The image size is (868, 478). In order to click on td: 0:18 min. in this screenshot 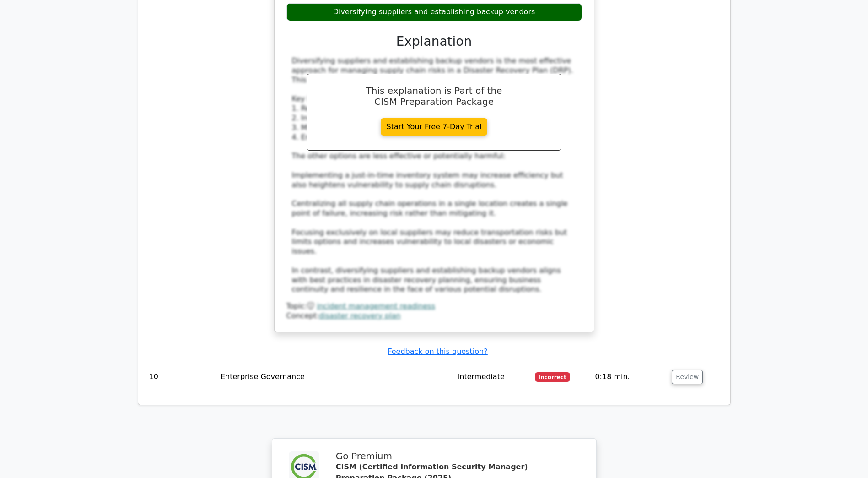, I will do `click(630, 377)`.